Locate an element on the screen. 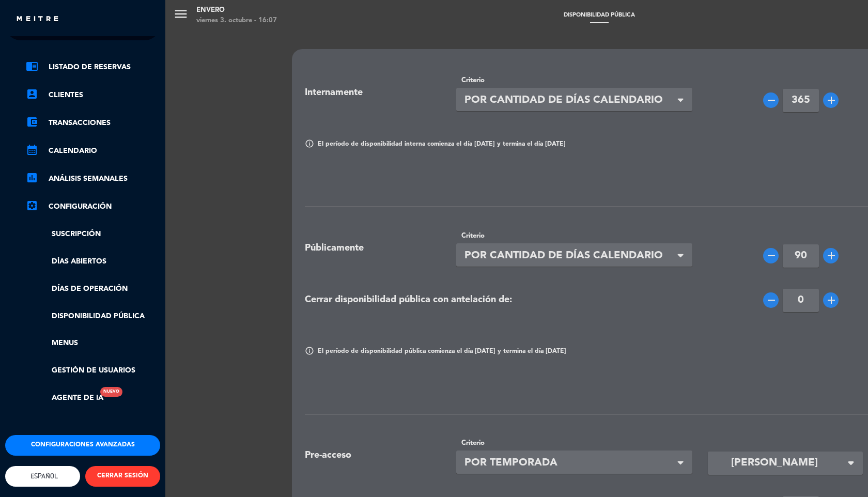 This screenshot has height=497, width=868. div: Nuevo is located at coordinates (111, 391).